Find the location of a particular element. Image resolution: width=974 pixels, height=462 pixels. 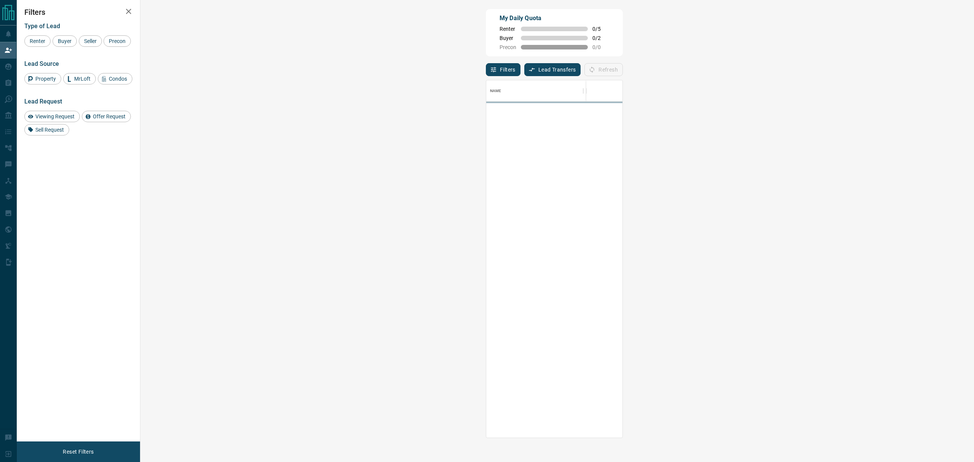

div: Condos is located at coordinates (115, 79).